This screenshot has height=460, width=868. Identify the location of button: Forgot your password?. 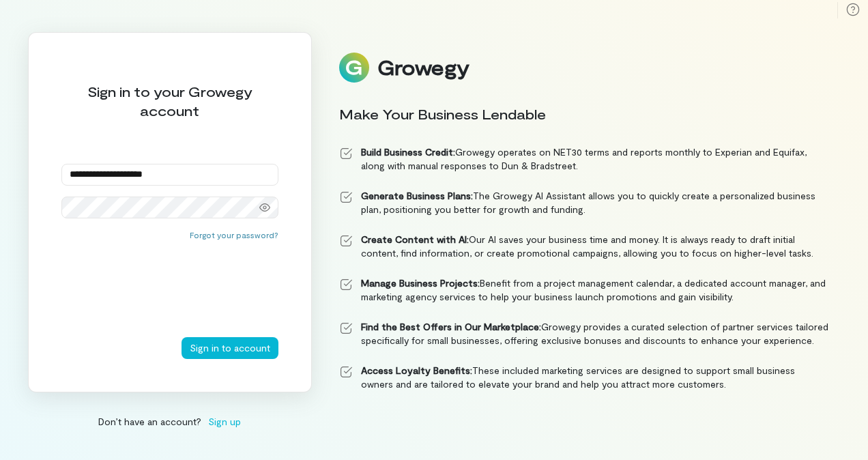
(234, 235).